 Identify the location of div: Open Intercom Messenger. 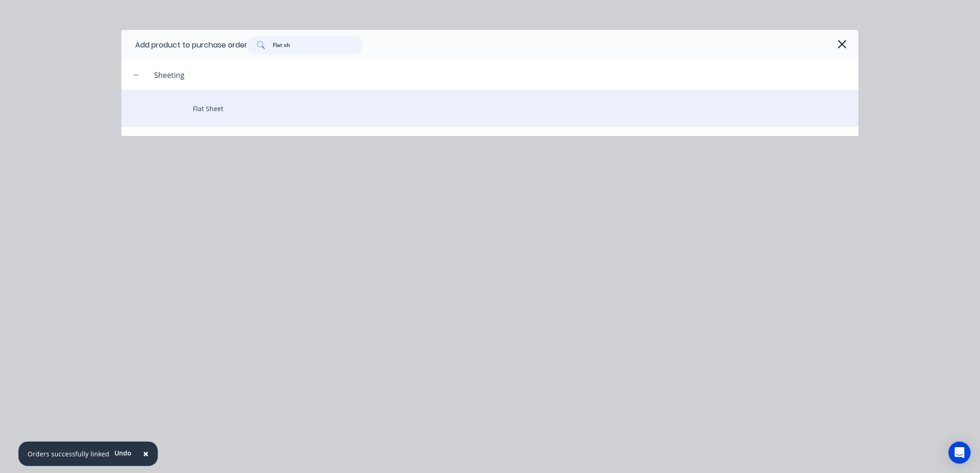
(960, 452).